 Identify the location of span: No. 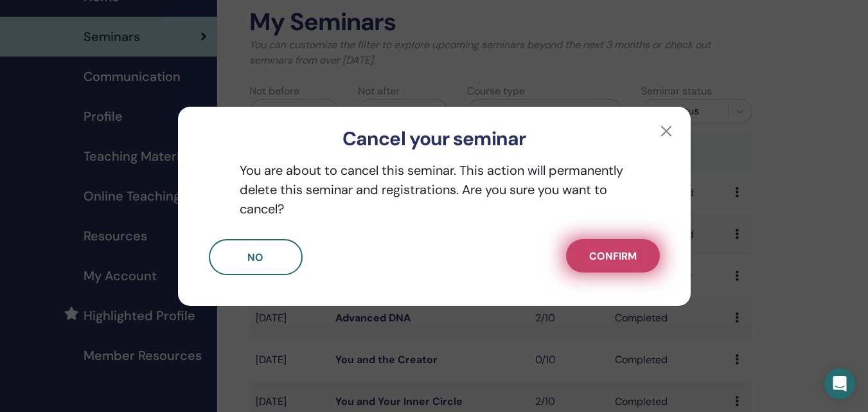
(255, 257).